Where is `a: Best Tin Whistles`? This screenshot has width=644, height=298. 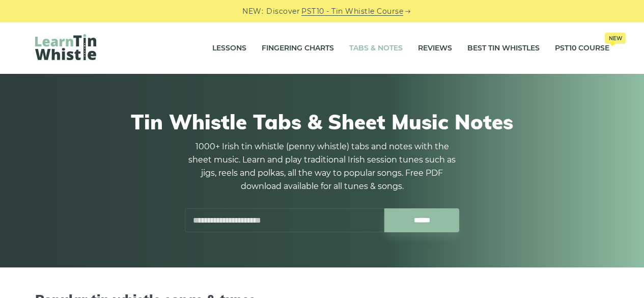 a: Best Tin Whistles is located at coordinates (504, 48).